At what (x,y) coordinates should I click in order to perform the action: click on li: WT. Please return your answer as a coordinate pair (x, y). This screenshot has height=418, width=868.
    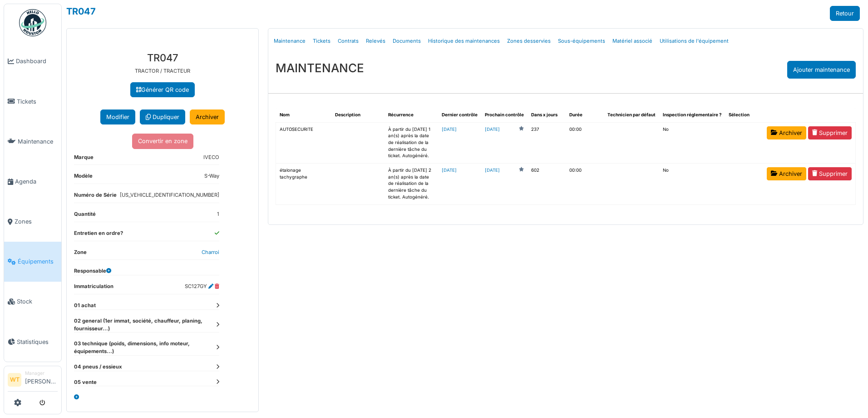
    Looking at the image, I should click on (14, 379).